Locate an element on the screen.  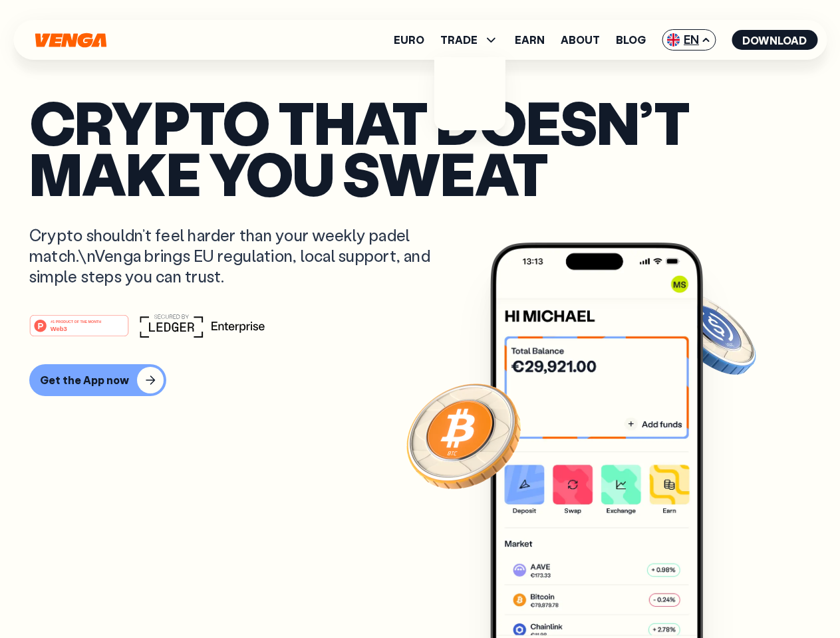
span: EN is located at coordinates (689, 40).